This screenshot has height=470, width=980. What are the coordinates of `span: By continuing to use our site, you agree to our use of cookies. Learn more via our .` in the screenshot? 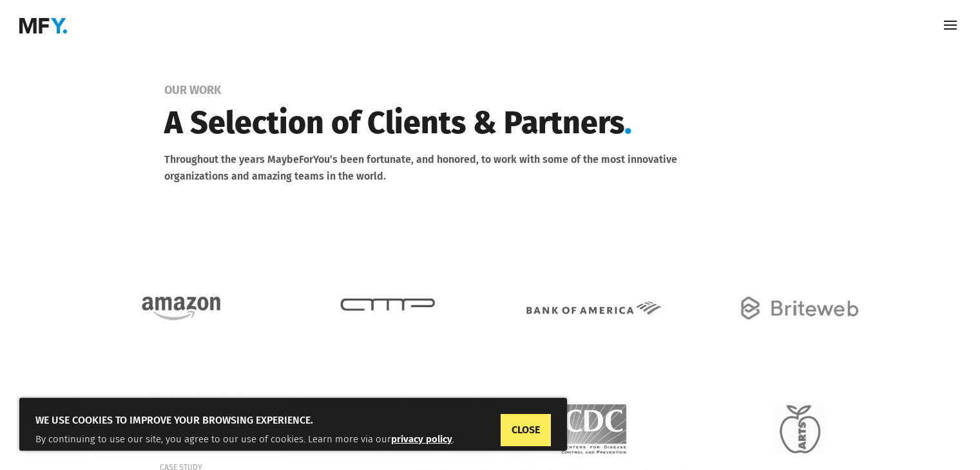 It's located at (245, 440).